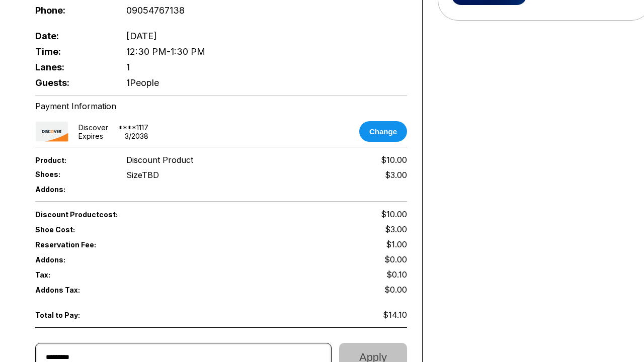 The width and height of the screenshot is (644, 362). Describe the element at coordinates (221, 106) in the screenshot. I see `div: Payment Information` at that location.